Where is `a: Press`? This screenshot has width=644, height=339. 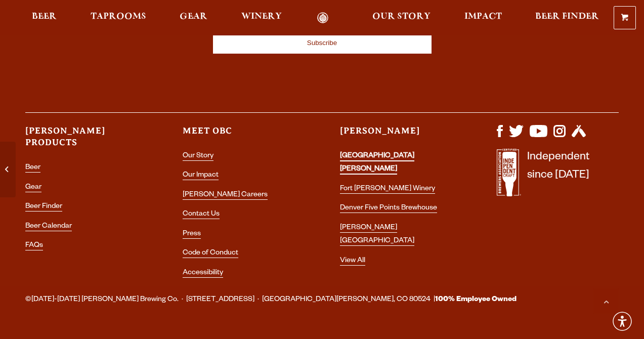 a: Press is located at coordinates (192, 234).